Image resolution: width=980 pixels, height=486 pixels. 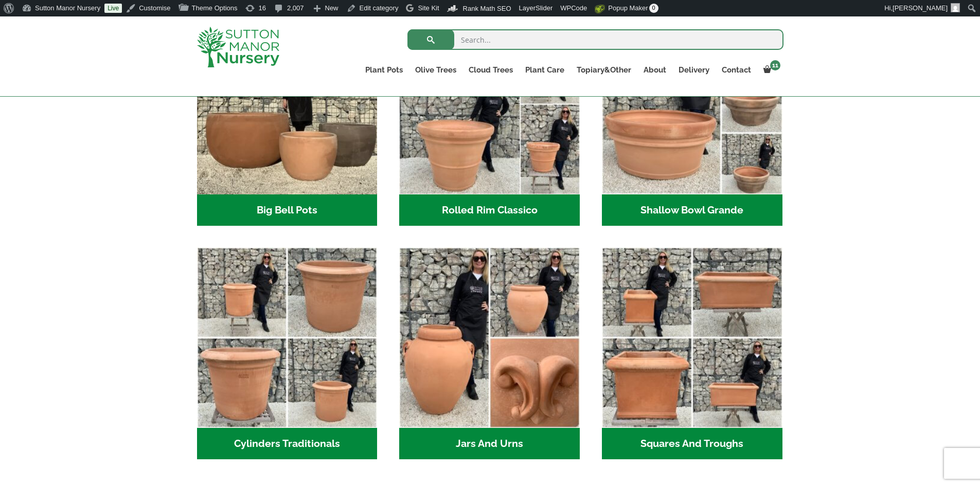 I want to click on a: Olive Trees, so click(x=436, y=70).